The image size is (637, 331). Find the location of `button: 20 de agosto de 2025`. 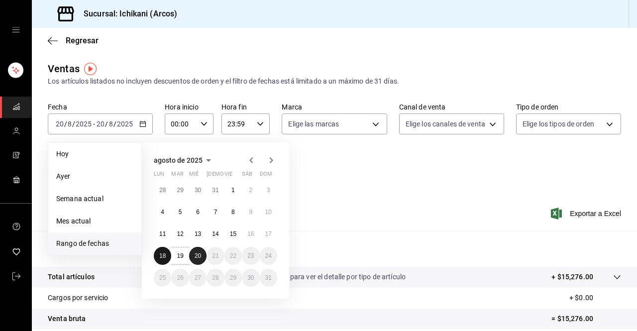

button: 20 de agosto de 2025 is located at coordinates (198, 256).